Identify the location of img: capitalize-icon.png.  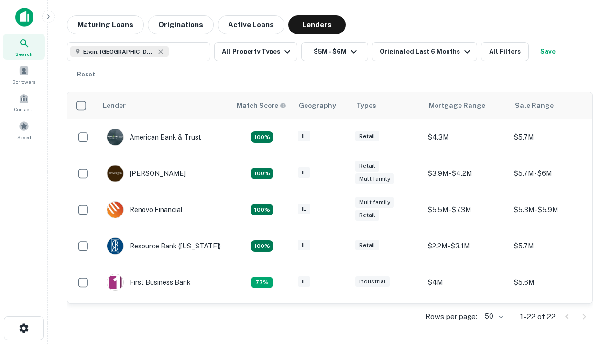
(24, 17).